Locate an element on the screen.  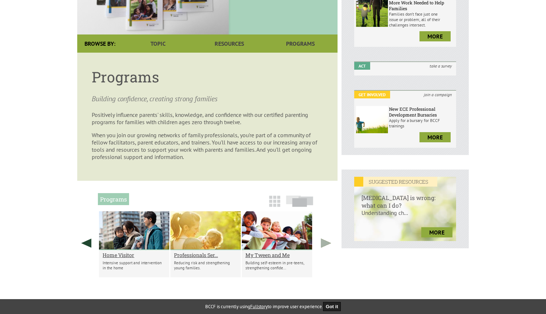
li: My Tween and Me is located at coordinates (277, 244).